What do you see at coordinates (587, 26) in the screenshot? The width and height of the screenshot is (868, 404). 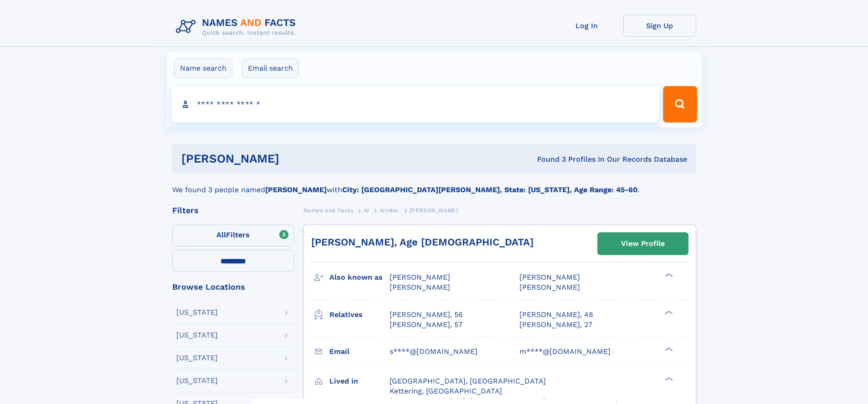 I see `a: Log In` at bounding box center [587, 26].